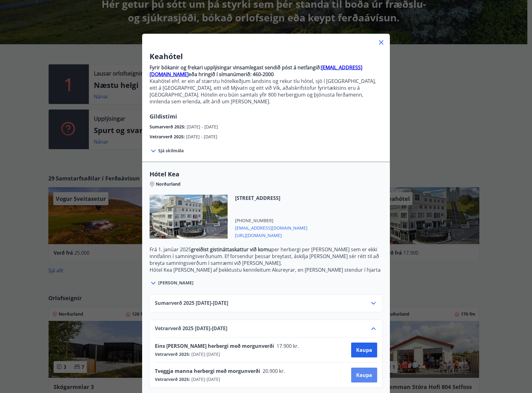 This screenshot has width=532, height=393. What do you see at coordinates (287, 346) in the screenshot?
I see `span: 17.900 kr.` at bounding box center [287, 346].